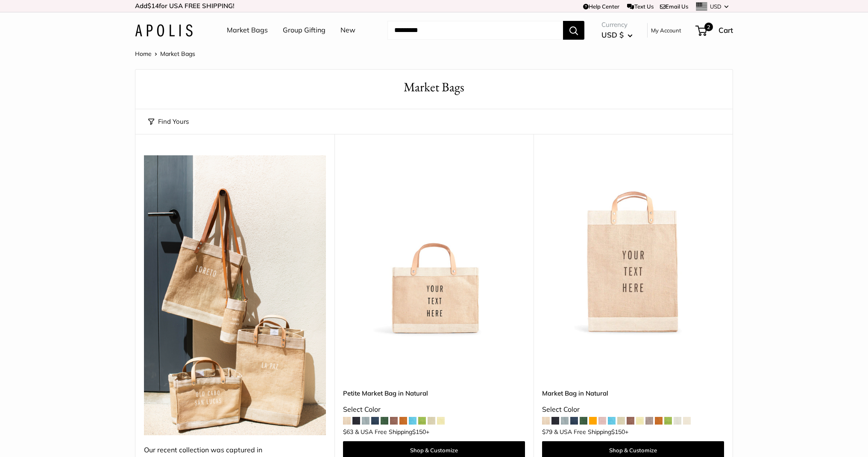 The height and width of the screenshot is (457, 868). I want to click on a: Market Bag in Natural, so click(633, 393).